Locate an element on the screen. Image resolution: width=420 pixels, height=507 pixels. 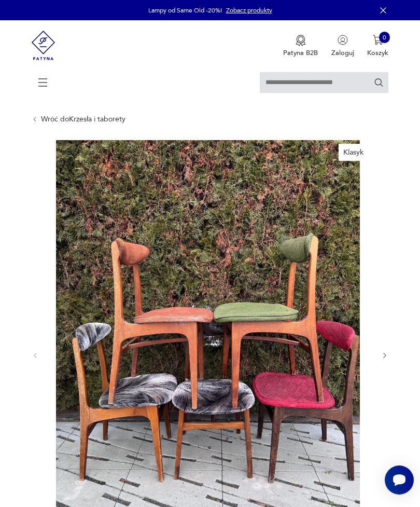
button: Zaloguj is located at coordinates (343, 46).